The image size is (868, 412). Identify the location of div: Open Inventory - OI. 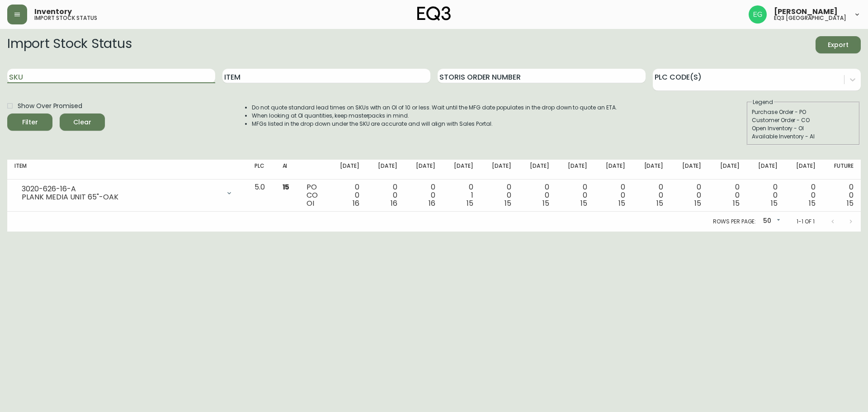
(803, 128).